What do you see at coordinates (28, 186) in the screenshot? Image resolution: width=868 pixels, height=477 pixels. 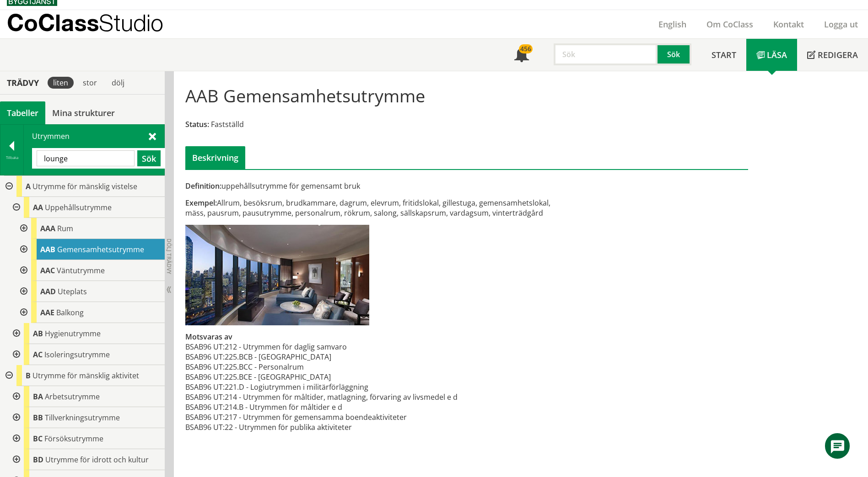 I see `span: A` at bounding box center [28, 186].